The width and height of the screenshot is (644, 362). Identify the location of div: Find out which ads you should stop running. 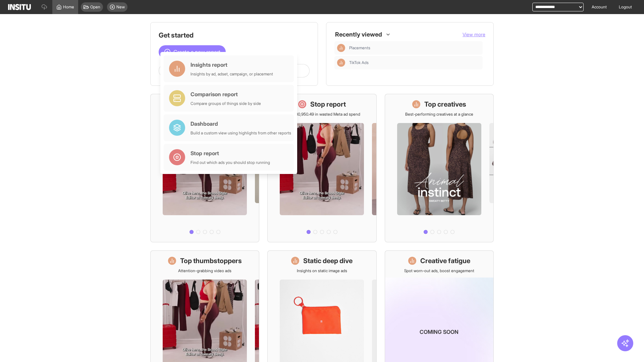
(230, 163).